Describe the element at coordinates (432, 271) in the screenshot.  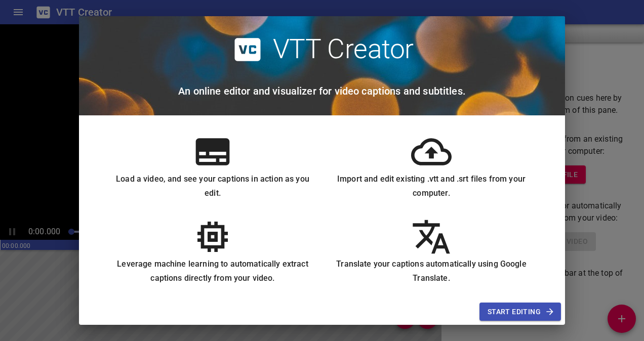
I see `h6: Translate your captions automatically using Google Translate.` at that location.